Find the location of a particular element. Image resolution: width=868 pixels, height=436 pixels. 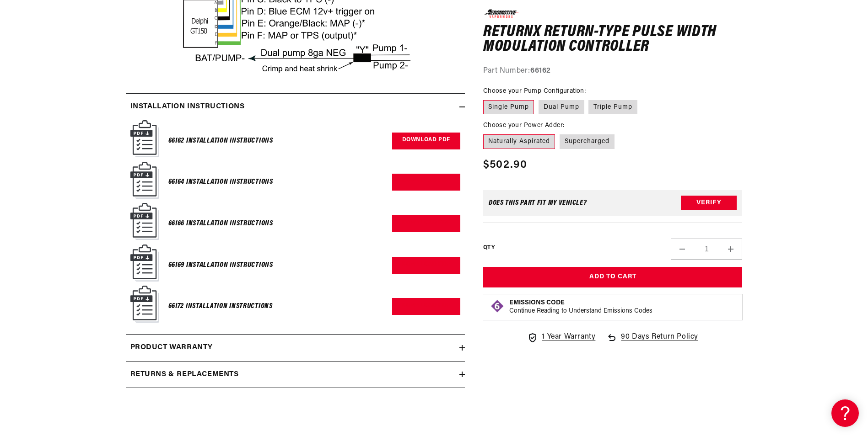

label: Single Pump is located at coordinates (509, 108).